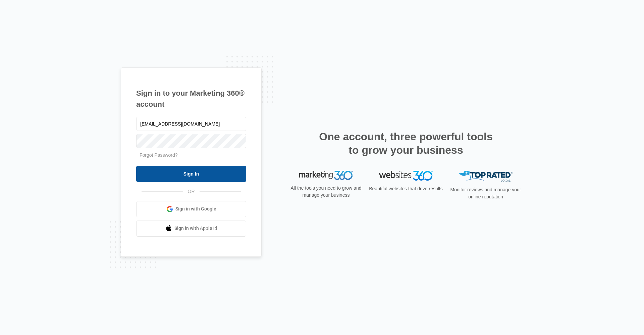 The image size is (644, 335). Describe the element at coordinates (191, 209) in the screenshot. I see `a: Sign in with Google` at that location.